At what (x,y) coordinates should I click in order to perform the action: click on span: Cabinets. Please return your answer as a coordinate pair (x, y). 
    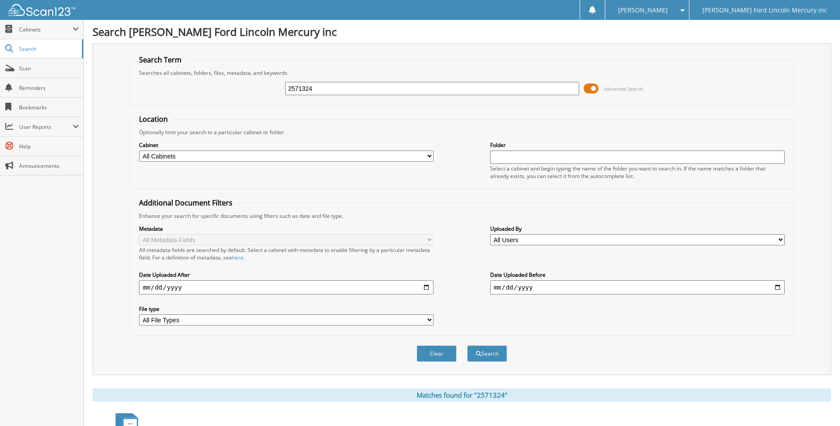
    Looking at the image, I should click on (46, 29).